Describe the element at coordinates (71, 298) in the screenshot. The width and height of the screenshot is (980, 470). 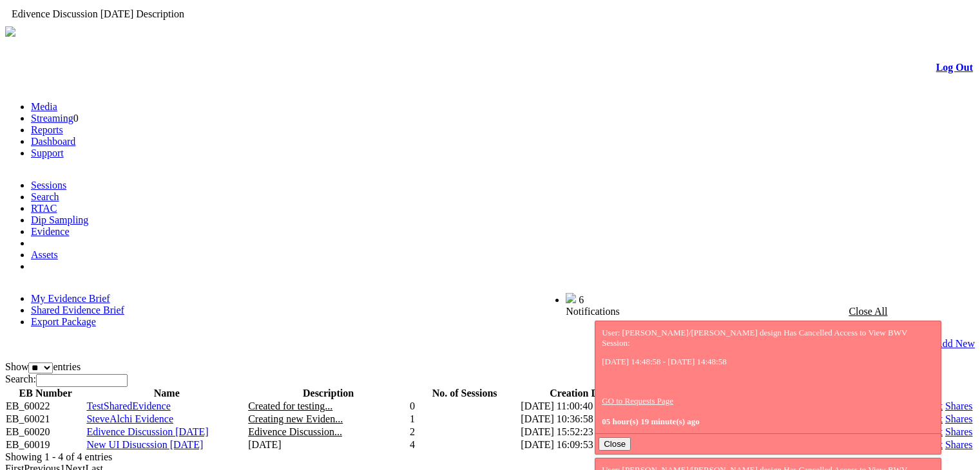
I see `a: My Evidence Brief` at that location.